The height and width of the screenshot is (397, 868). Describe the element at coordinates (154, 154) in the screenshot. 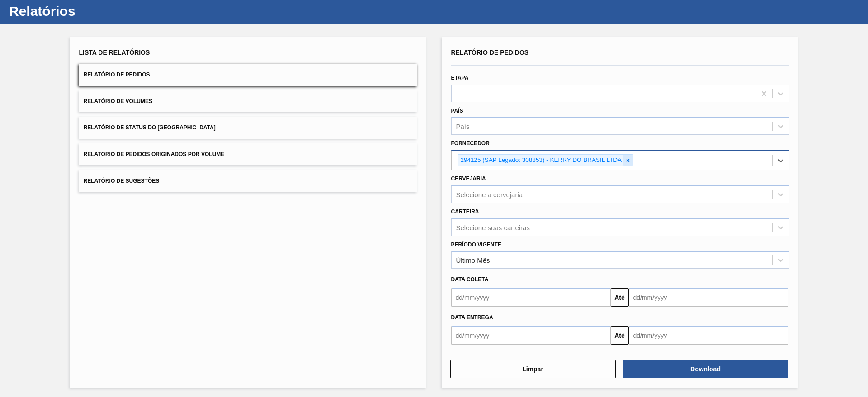

I see `span: Relatório de Pedidos Originados por Volume` at that location.